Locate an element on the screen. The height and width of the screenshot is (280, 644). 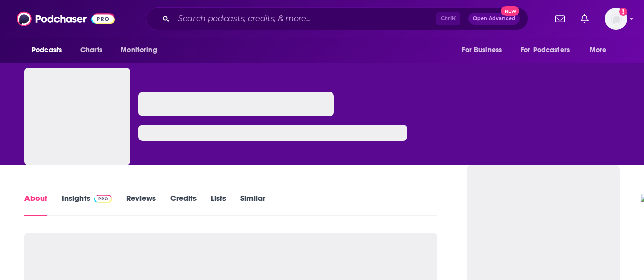
span: Ctrl K is located at coordinates (448, 19).